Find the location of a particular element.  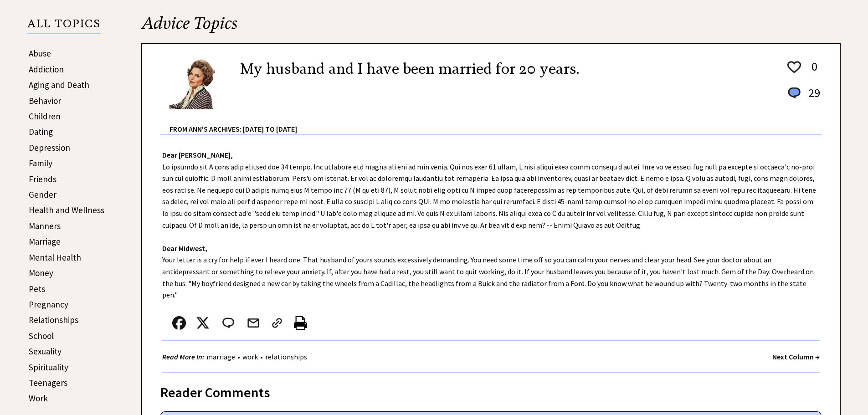

a: Mental Health is located at coordinates (55, 257).